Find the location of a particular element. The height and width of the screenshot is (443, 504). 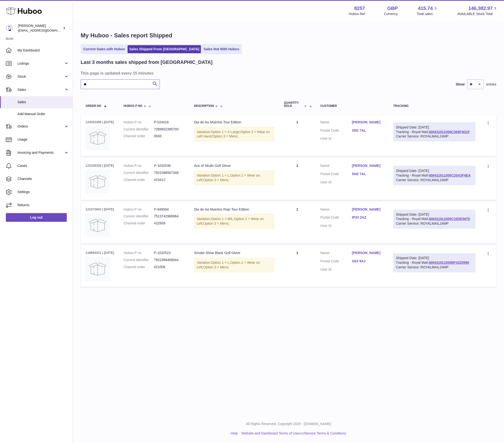

div: Smoke Show Black Golf Glove is located at coordinates (234, 253).